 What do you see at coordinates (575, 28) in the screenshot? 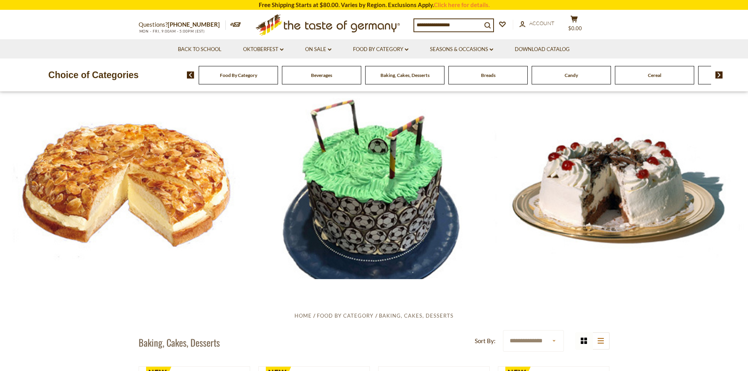
I see `span: $0.00` at bounding box center [575, 28].